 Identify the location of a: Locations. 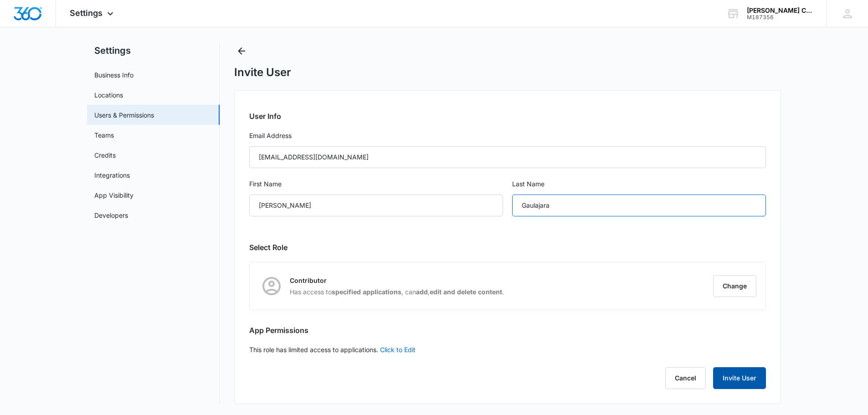
(108, 95).